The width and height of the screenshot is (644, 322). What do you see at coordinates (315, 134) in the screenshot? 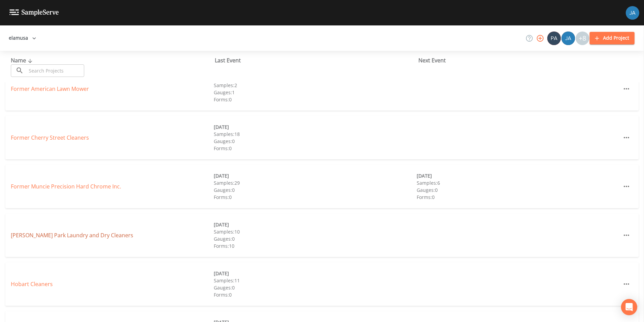
I see `div: Samples: 18` at bounding box center [315, 134].